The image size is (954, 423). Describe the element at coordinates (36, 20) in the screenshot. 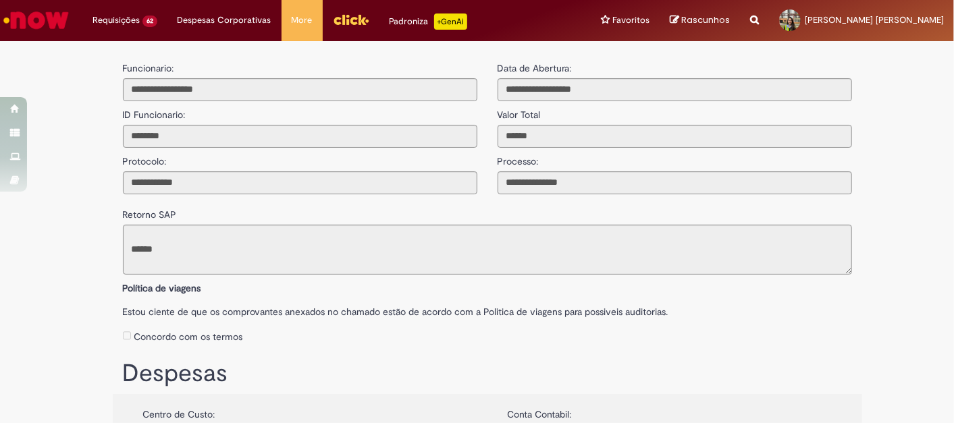

I see `img: ServiceNow` at that location.